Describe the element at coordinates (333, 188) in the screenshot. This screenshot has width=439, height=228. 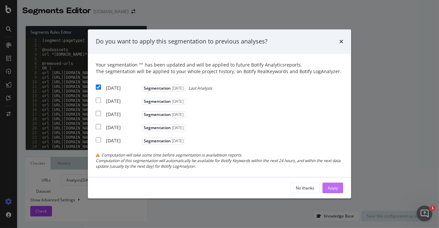
I see `button: Apply` at that location.